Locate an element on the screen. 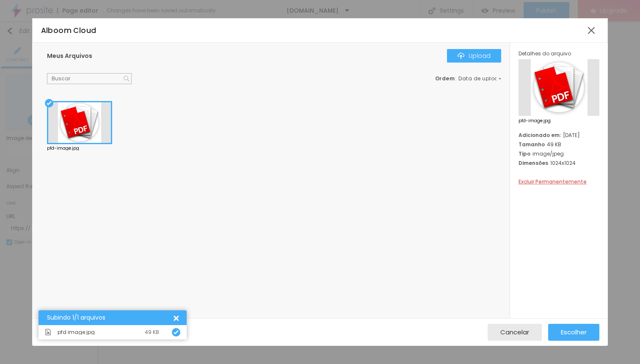 Image resolution: width=640 pixels, height=364 pixels. span: Alboom Cloud is located at coordinates (69, 30).